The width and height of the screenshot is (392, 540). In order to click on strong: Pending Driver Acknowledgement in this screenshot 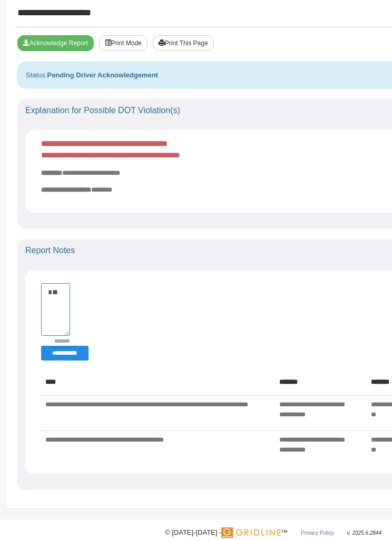, I will do `click(102, 75)`.